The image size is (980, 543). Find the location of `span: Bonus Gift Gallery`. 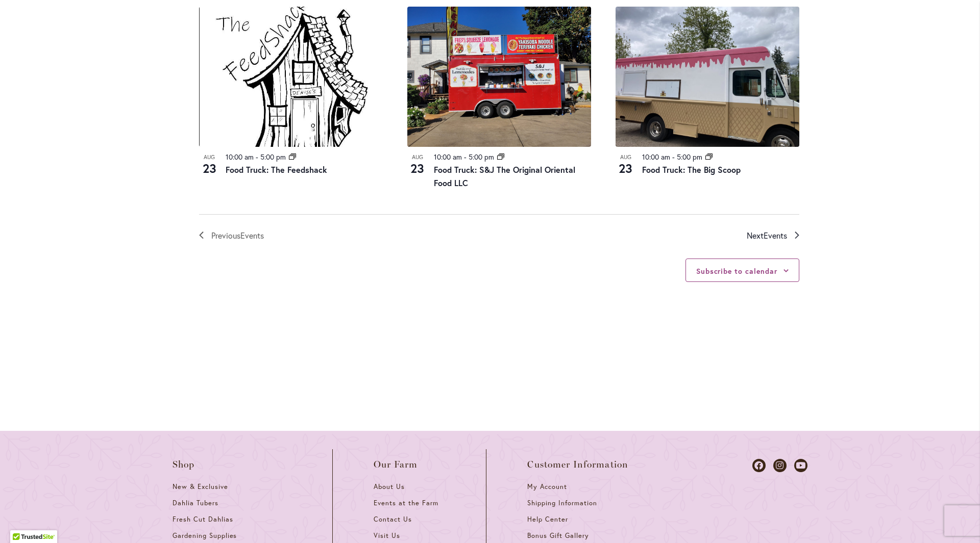

span: Bonus Gift Gallery is located at coordinates (558, 535).